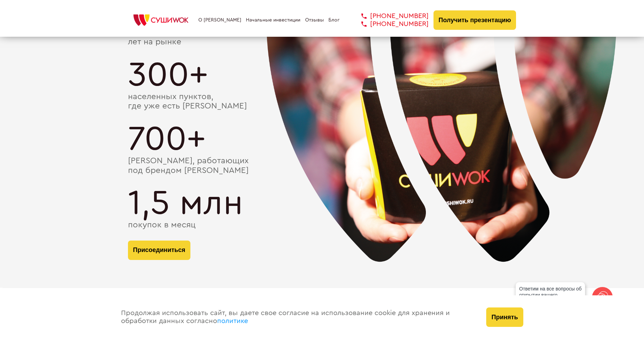 The height and width of the screenshot is (339, 644). Describe the element at coordinates (474, 20) in the screenshot. I see `button: Получить презентацию` at that location.